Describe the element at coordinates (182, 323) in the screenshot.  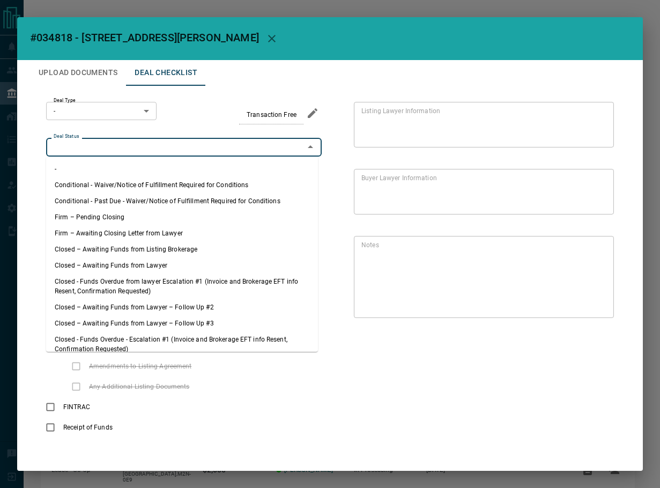
I see `li: Closed – Awaiting Funds from Lawyer – Follow Up #3` at that location.